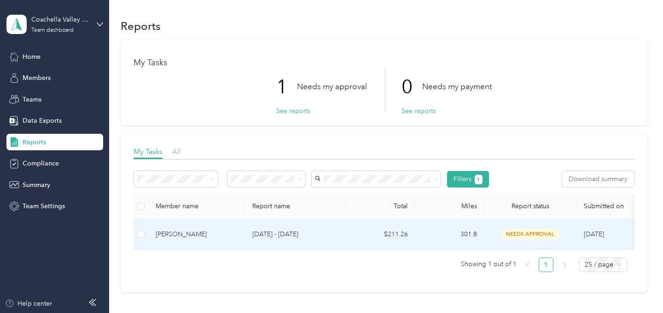 The height and width of the screenshot is (313, 663). I want to click on button: left, so click(527, 265).